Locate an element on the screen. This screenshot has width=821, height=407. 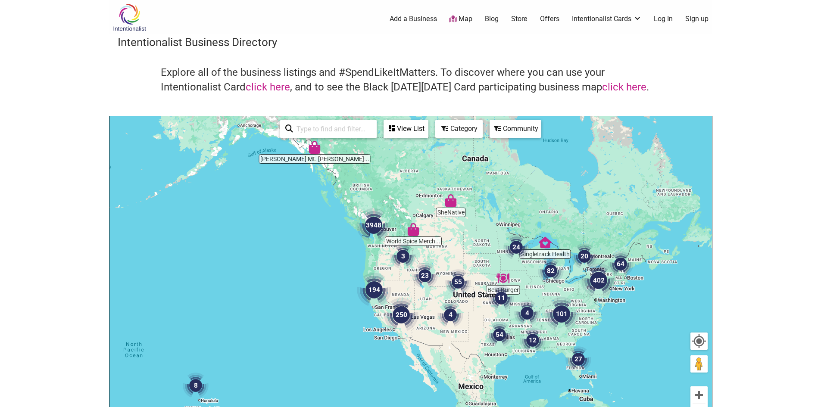
div: Community is located at coordinates (516, 129).